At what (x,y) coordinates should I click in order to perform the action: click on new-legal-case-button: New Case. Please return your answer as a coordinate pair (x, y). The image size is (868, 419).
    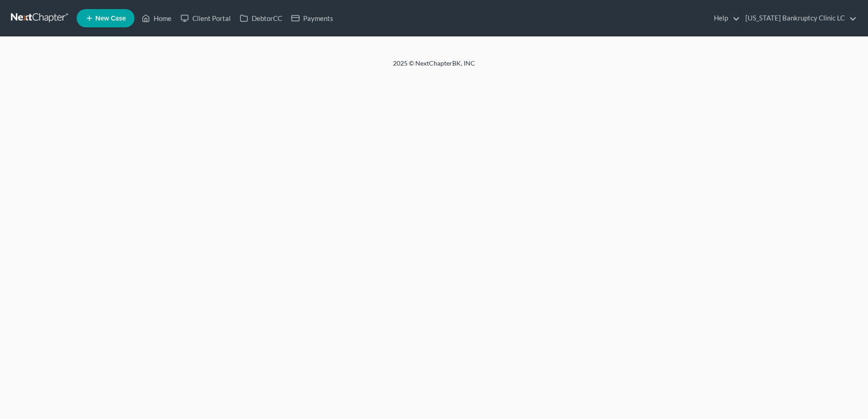
    Looking at the image, I should click on (105, 18).